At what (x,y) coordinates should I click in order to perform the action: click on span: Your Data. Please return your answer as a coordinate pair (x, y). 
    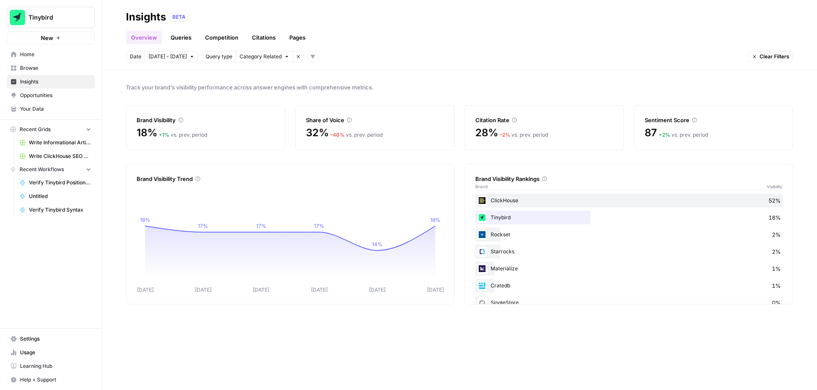
    Looking at the image, I should click on (55, 109).